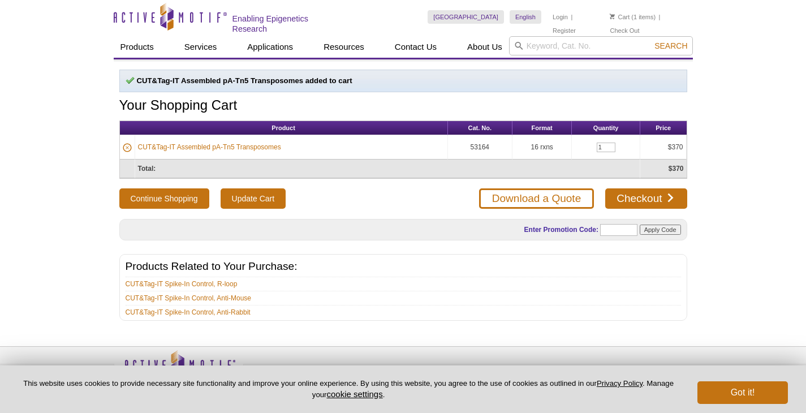  I want to click on input: Apply Code, so click(660, 230).